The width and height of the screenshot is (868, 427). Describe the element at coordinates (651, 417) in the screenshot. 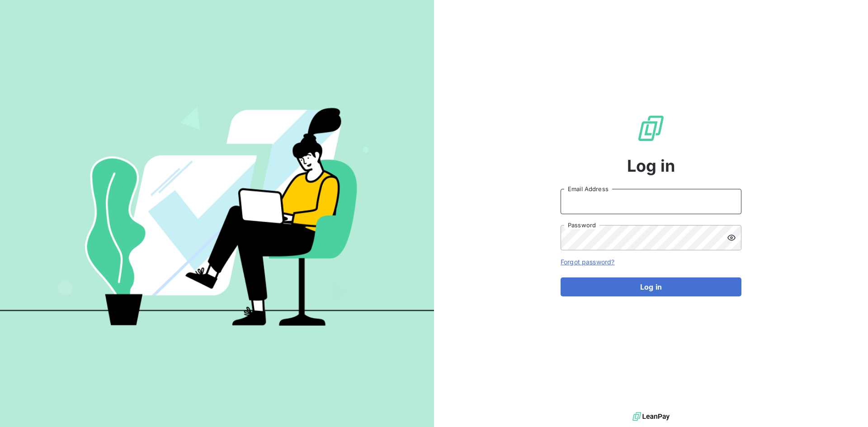

I see `img: logo` at that location.